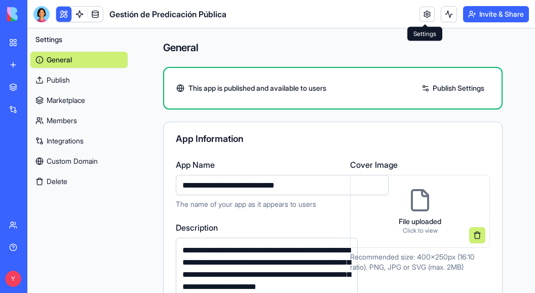  I want to click on span: Y, so click(13, 279).